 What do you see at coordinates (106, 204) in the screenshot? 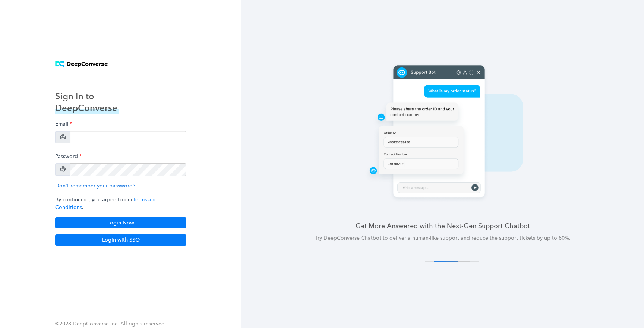
I see `a: Terms and Conditions` at bounding box center [106, 204].